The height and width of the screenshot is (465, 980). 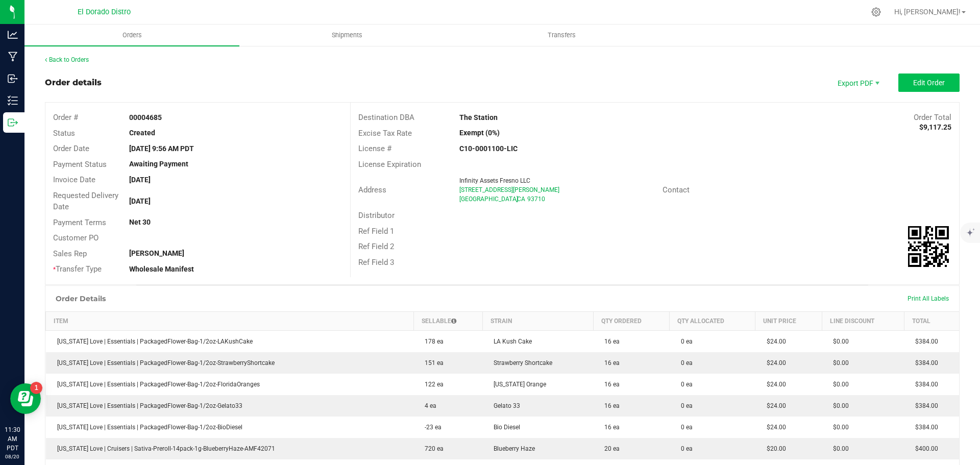 I want to click on strong: The Station, so click(x=478, y=117).